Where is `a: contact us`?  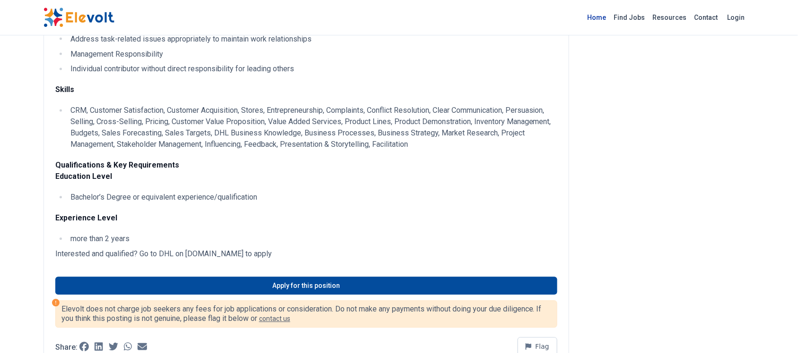
a: contact us is located at coordinates (275, 319).